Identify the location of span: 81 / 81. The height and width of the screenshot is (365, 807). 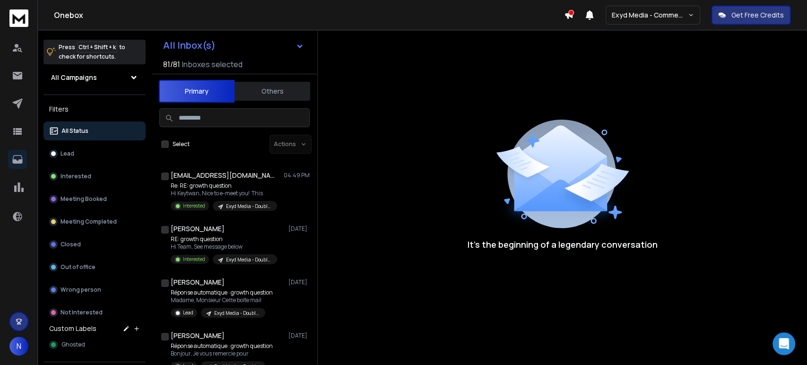
(172, 64).